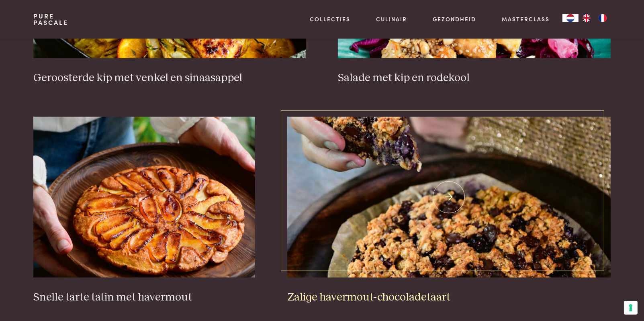 The height and width of the screenshot is (321, 644). Describe the element at coordinates (602, 18) in the screenshot. I see `a: FR` at that location.